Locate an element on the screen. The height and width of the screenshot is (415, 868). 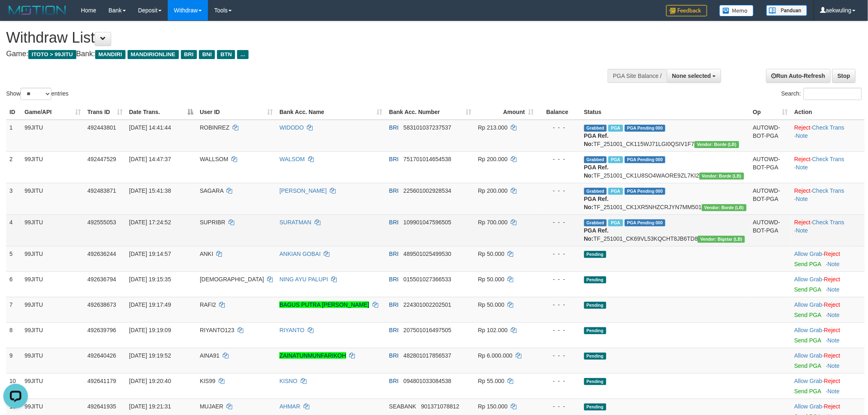
a: ANKIAN GOBAI is located at coordinates (300, 254).